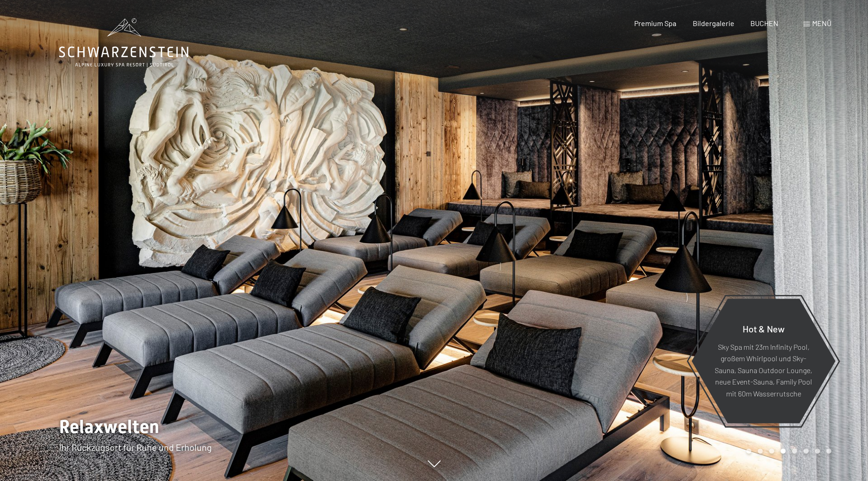 The image size is (868, 481). I want to click on div: Carousel Page 4 (Current Slide), so click(783, 451).